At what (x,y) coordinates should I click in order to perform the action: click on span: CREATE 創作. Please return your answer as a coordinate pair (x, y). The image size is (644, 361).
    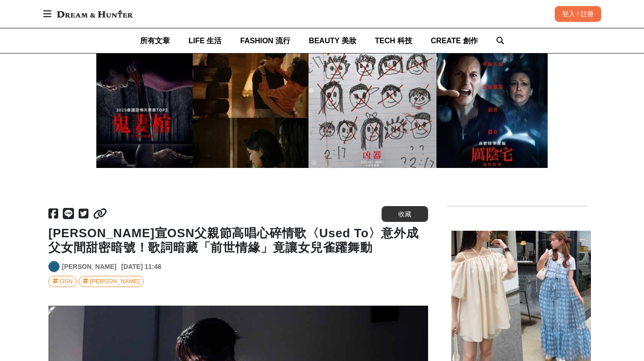
    Looking at the image, I should click on (454, 41).